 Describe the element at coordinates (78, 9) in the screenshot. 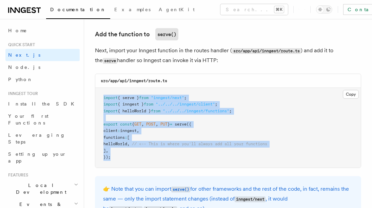

I see `span: Documentation` at that location.